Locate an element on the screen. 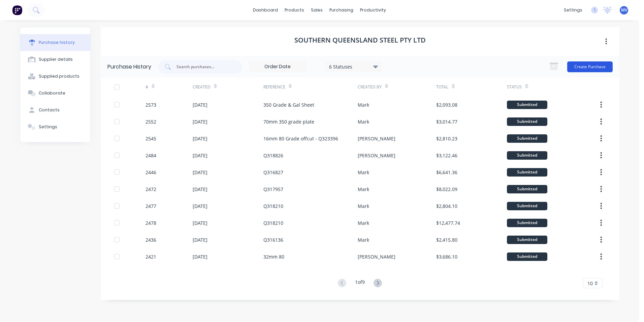  button: Purchase history is located at coordinates (55, 43).